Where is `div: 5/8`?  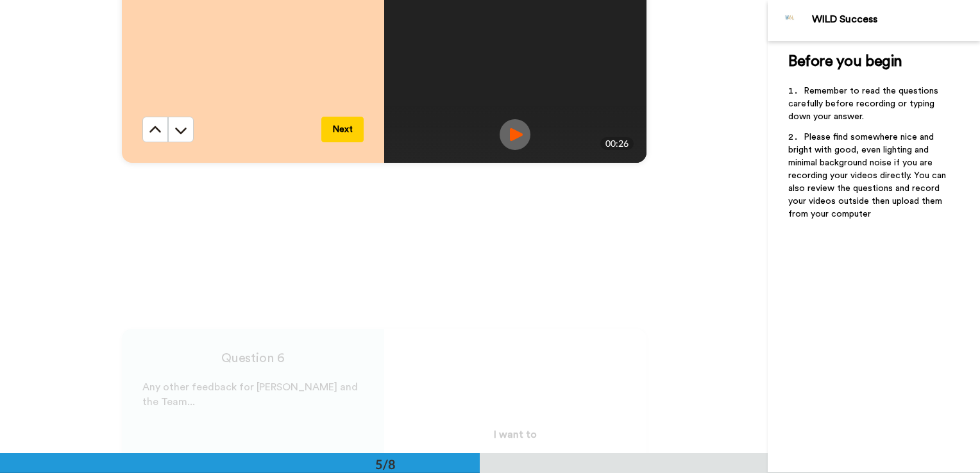 div: 5/8 is located at coordinates (385, 464).